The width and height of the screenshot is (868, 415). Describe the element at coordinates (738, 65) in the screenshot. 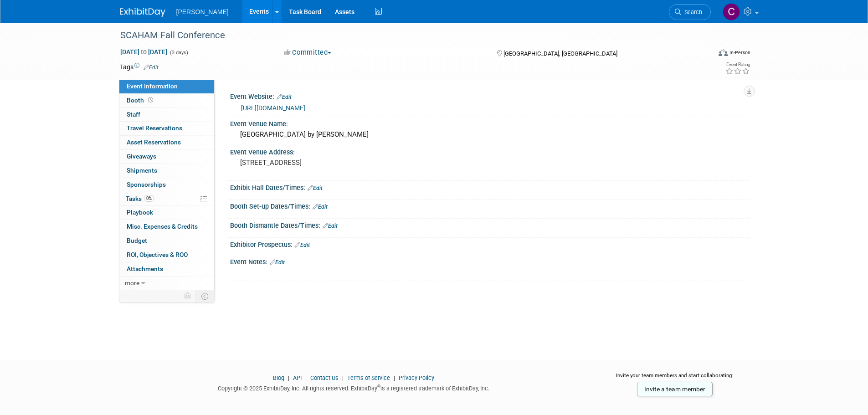

I see `div: Event Rating` at that location.